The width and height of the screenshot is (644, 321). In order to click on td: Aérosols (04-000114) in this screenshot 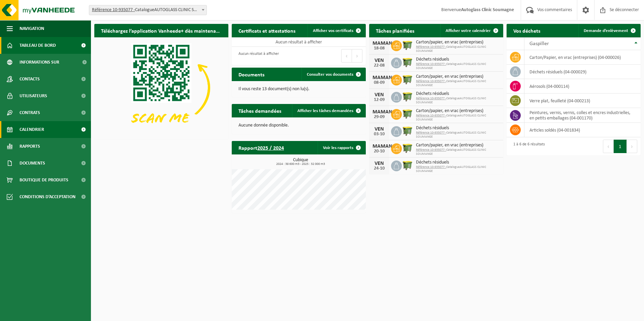, I will do `click(582, 86)`.